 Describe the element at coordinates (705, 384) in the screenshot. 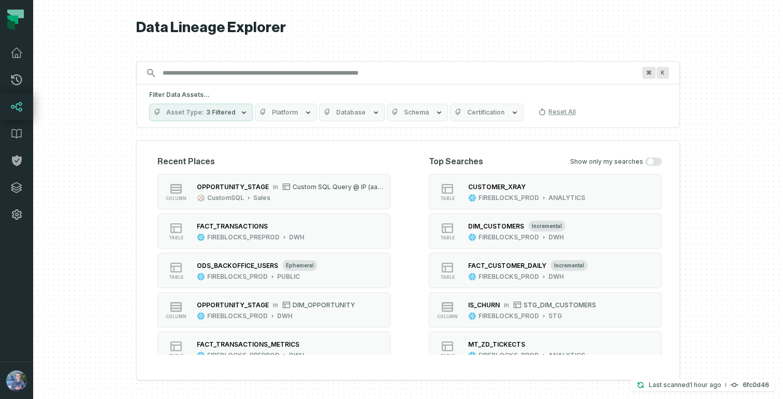

I see `relative-time: Aug 21, 2025, 3:04 PM GMT+3` at that location.